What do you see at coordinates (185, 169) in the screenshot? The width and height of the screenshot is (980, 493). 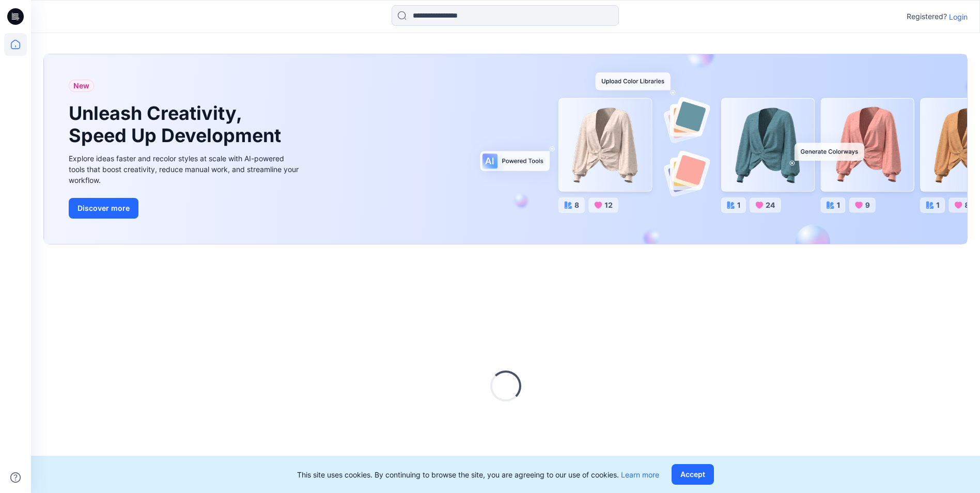 I see `div: Explore ideas faster and recolor styles at scale with AI-powered tools that boost creativity, red...` at bounding box center [185, 169].